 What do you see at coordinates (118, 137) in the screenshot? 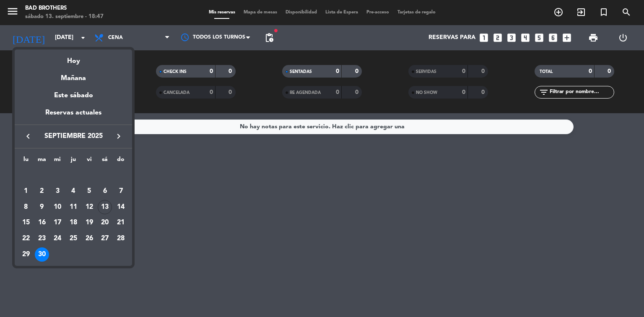
I see `i: keyboard_arrow_right` at bounding box center [118, 137].